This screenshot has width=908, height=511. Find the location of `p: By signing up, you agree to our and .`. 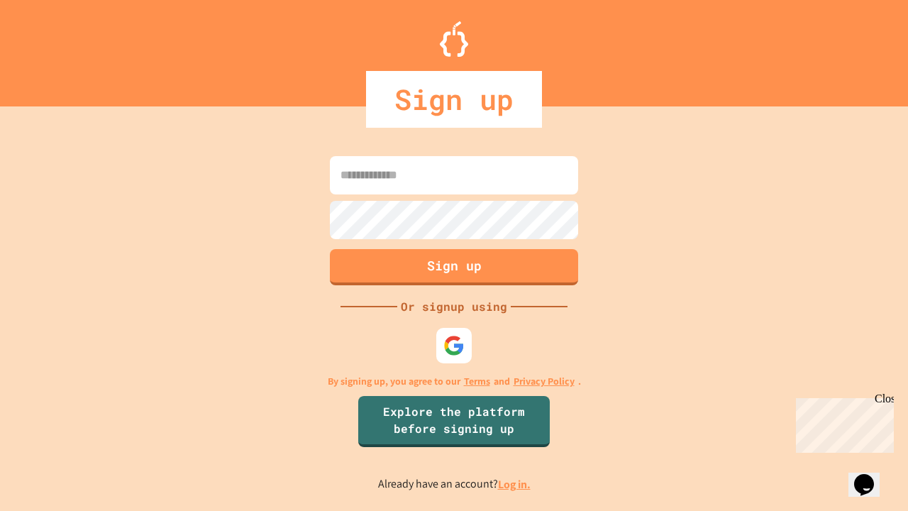

p: By signing up, you agree to our and . is located at coordinates (454, 381).